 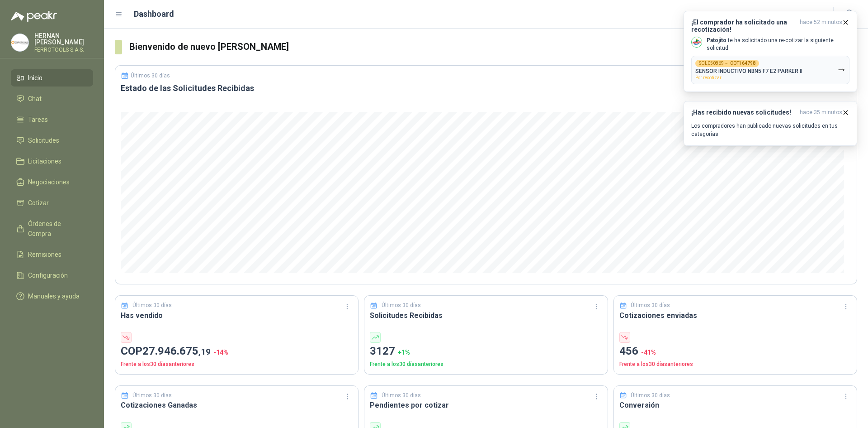 I want to click on h3: Pendientes por cotizar, so click(x=486, y=405).